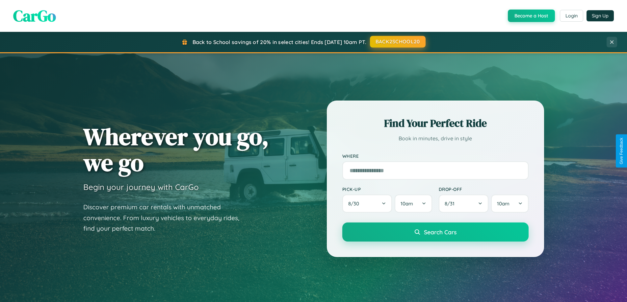 This screenshot has height=302, width=627. Describe the element at coordinates (435, 123) in the screenshot. I see `h2: Find Your Perfect Ride` at that location.